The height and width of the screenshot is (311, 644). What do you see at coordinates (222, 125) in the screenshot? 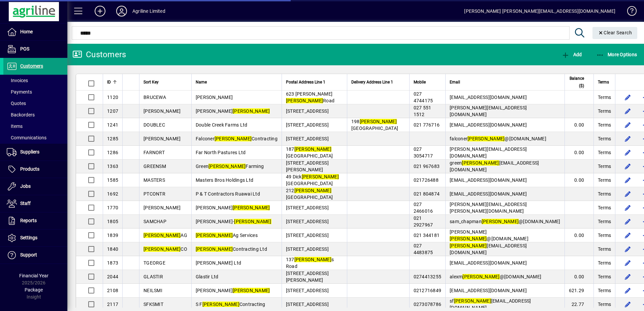
I see `span: Double Creek Farms Ltd` at bounding box center [222, 125].